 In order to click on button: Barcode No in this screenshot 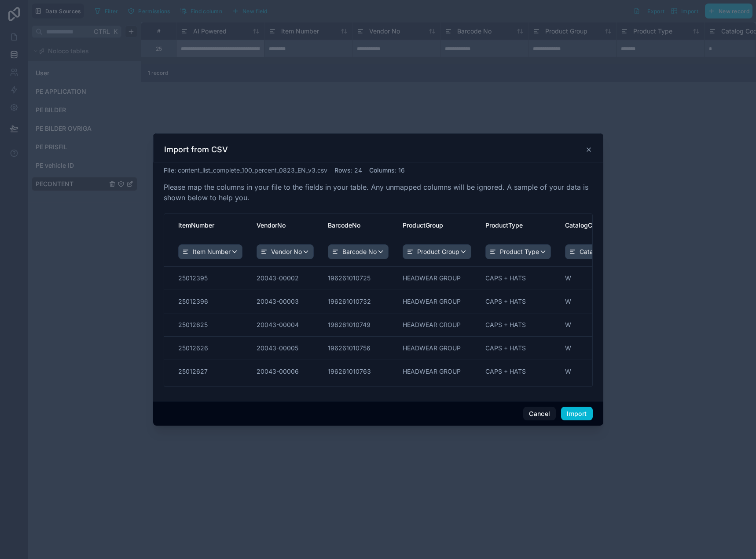, I will do `click(359, 252)`.